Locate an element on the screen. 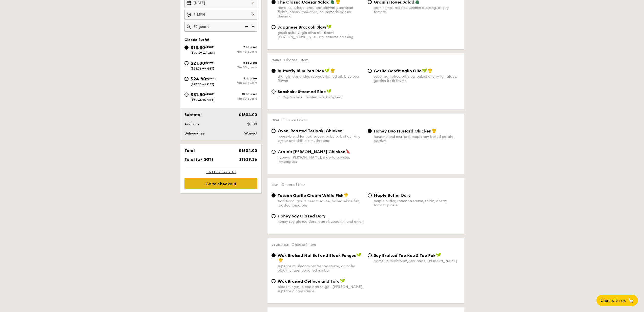  input: Number of guests is located at coordinates (221, 26).